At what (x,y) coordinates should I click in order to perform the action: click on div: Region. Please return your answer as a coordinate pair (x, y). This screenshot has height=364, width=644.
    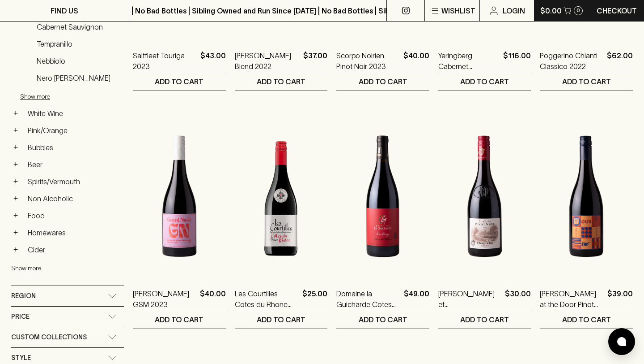
    Looking at the image, I should click on (67, 296).